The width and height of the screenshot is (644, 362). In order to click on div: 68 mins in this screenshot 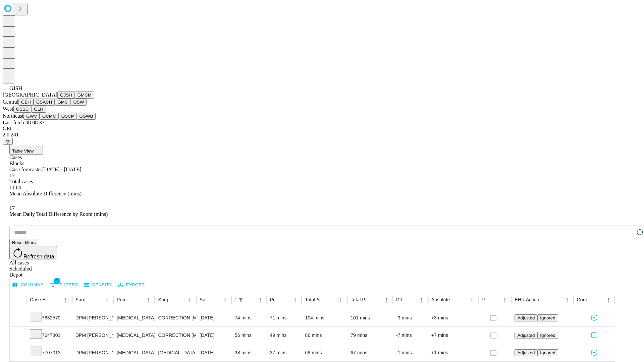, I will do `click(324, 353)`.